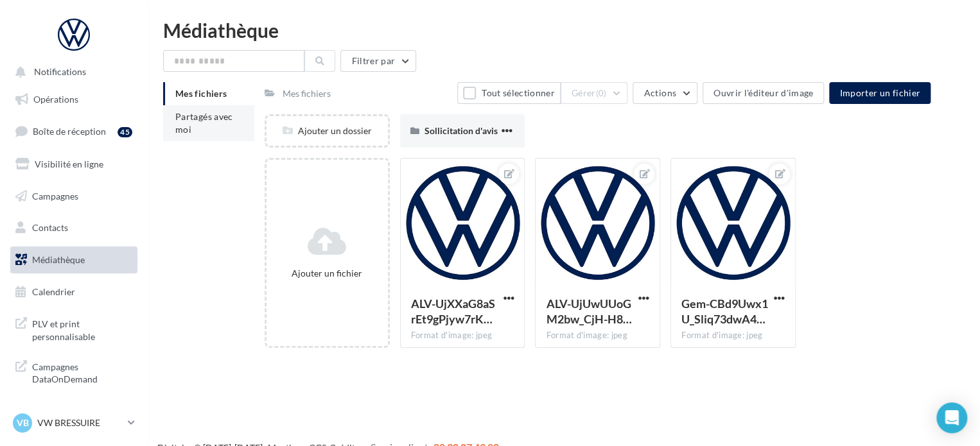 The height and width of the screenshot is (446, 980). I want to click on div: Médiathèque, so click(564, 30).